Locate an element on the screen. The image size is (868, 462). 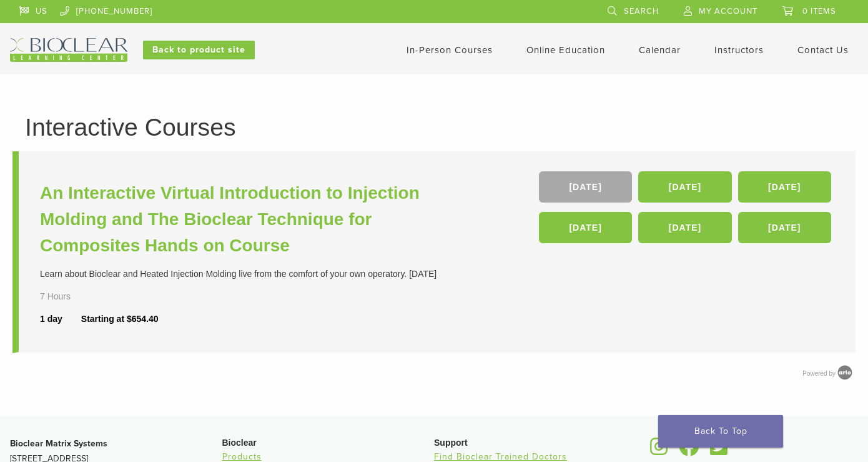
h3: An Interactive Virtual Introduction to Injection Molding and The Bioclear Technique for Composite... is located at coordinates (238, 219).